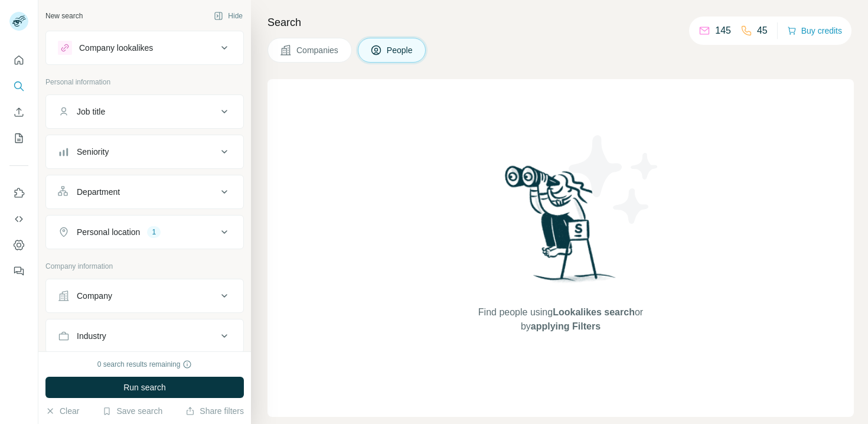 The width and height of the screenshot is (868, 424). What do you see at coordinates (723, 31) in the screenshot?
I see `p: 145` at bounding box center [723, 31].